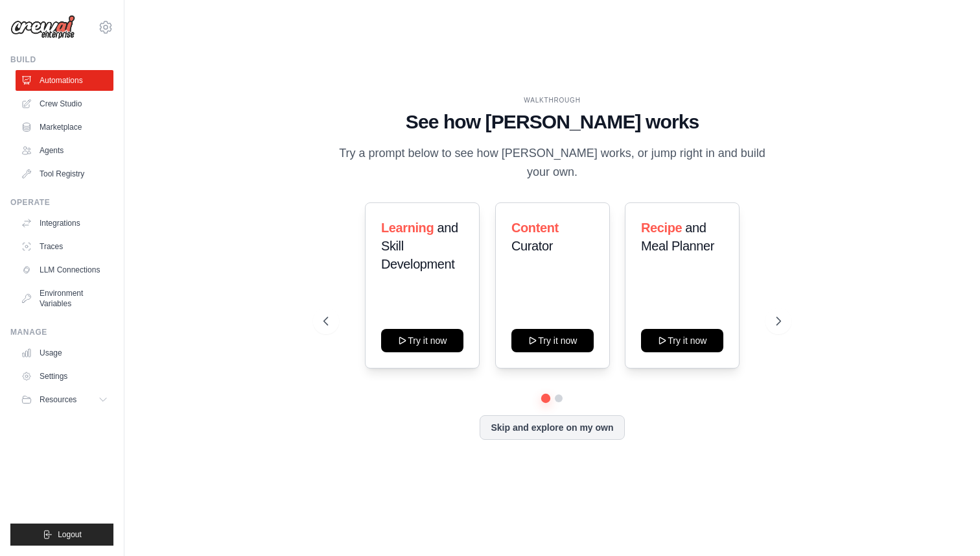 This screenshot has width=980, height=556. Describe the element at coordinates (64, 223) in the screenshot. I see `a: Integrations` at that location.